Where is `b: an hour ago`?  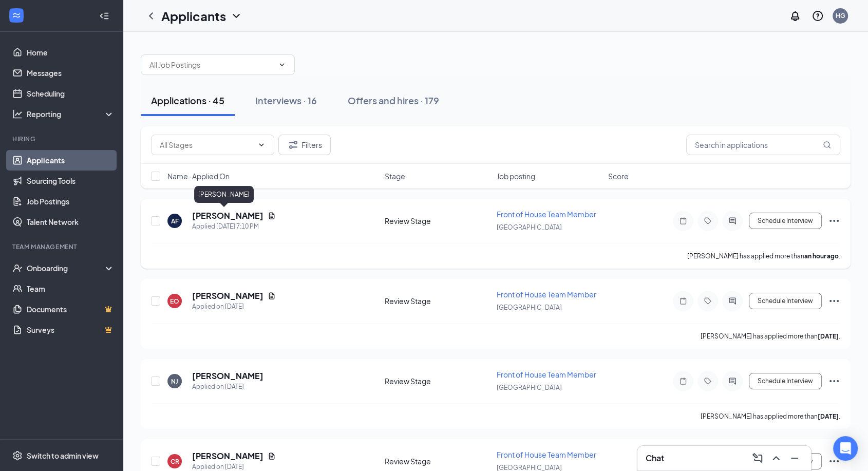
b: an hour ago is located at coordinates (821, 256).